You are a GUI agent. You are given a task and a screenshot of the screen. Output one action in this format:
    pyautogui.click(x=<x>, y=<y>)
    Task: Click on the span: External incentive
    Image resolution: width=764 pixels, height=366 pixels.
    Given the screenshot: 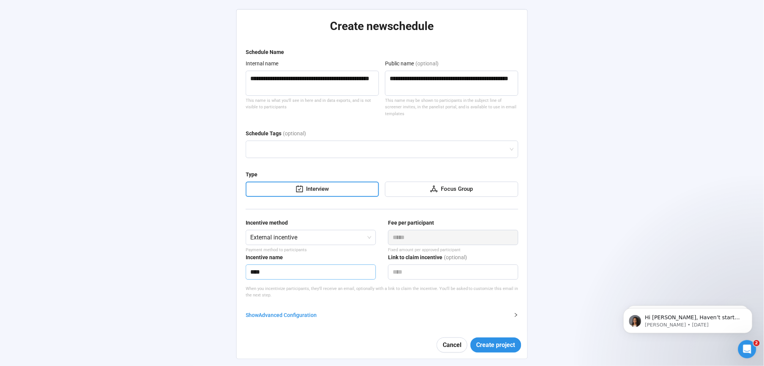 What is the action you would take?
    pyautogui.click(x=311, y=237)
    